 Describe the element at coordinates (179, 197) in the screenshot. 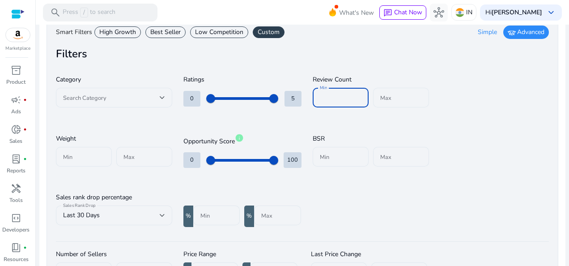

I see `h3: Sales rank drop percentage` at that location.